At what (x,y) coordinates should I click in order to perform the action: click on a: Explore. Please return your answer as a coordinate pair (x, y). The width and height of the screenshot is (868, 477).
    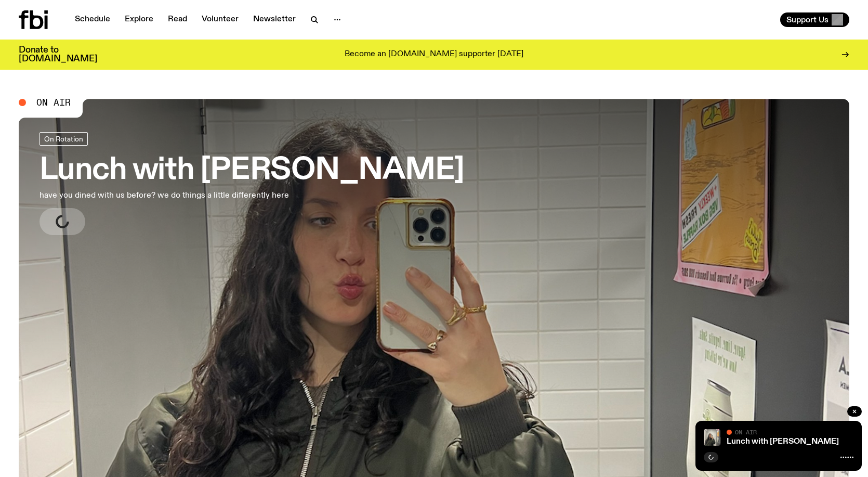
    Looking at the image, I should click on (139, 20).